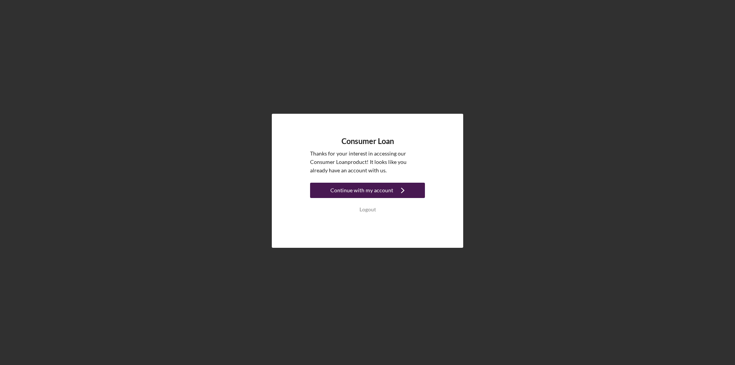 This screenshot has width=735, height=365. What do you see at coordinates (368, 162) in the screenshot?
I see `p: Thanks for your interest in accessing our Consumer Loan product! It looks like you already have a...` at bounding box center [368, 162].